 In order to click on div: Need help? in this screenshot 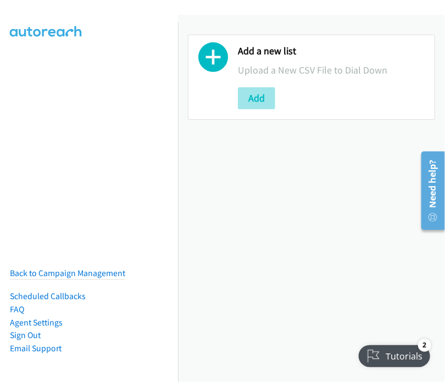, I will do `click(19, 37)`.